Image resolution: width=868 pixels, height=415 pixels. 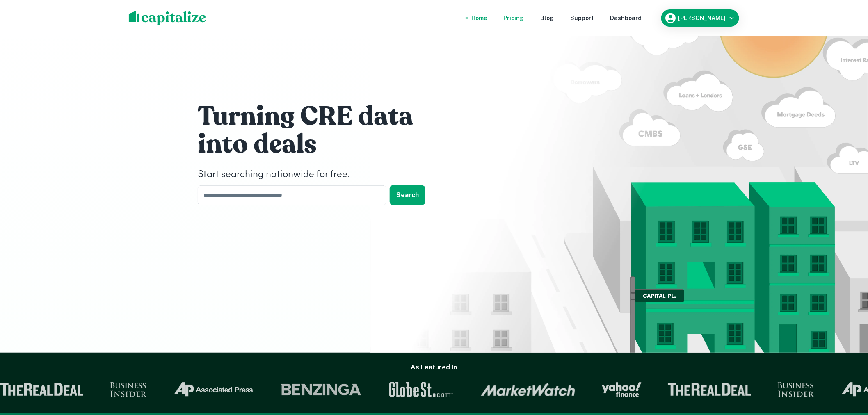 What do you see at coordinates (847, 369) in the screenshot?
I see `div: Chat Widget` at bounding box center [847, 369].